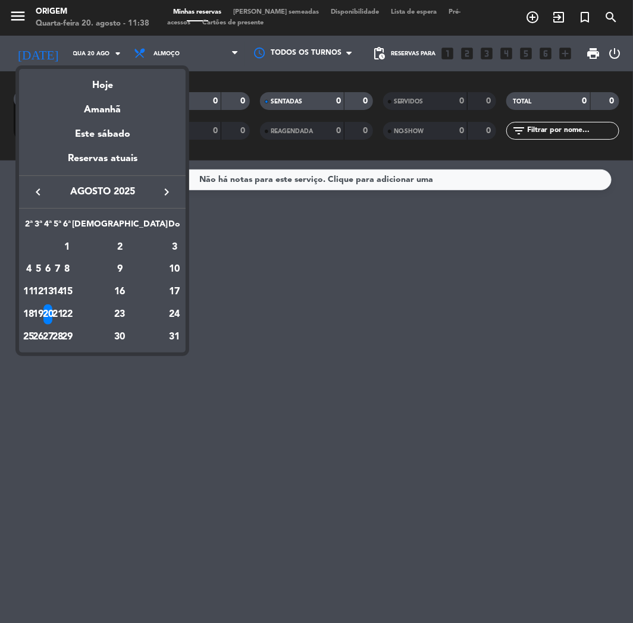  Describe the element at coordinates (38, 192) in the screenshot. I see `button: keyboard_arrow_left` at that location.